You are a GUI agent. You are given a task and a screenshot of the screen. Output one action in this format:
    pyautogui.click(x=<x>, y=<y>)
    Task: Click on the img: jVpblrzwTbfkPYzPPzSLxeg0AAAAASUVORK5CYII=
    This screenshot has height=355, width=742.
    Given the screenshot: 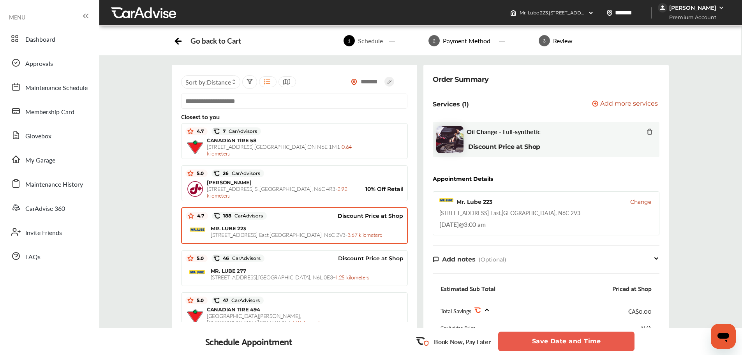 What is the action you would take?
    pyautogui.click(x=662, y=8)
    